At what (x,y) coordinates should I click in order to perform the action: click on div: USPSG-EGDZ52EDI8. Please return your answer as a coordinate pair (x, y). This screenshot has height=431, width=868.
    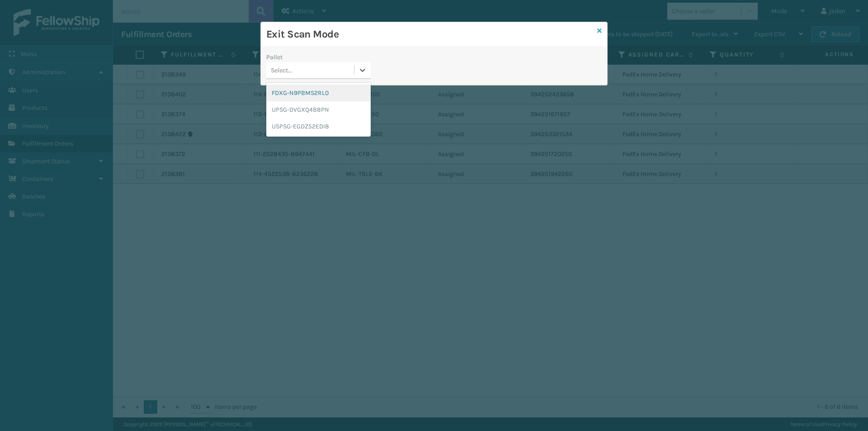
    Looking at the image, I should click on (318, 126).